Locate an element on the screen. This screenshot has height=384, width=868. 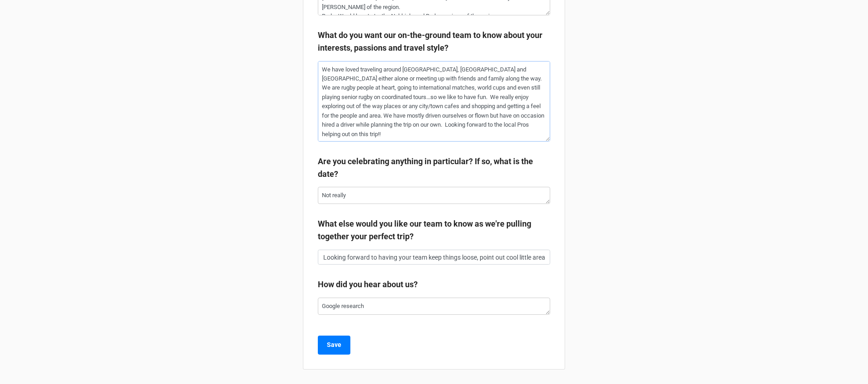
b: Save is located at coordinates (334, 344).